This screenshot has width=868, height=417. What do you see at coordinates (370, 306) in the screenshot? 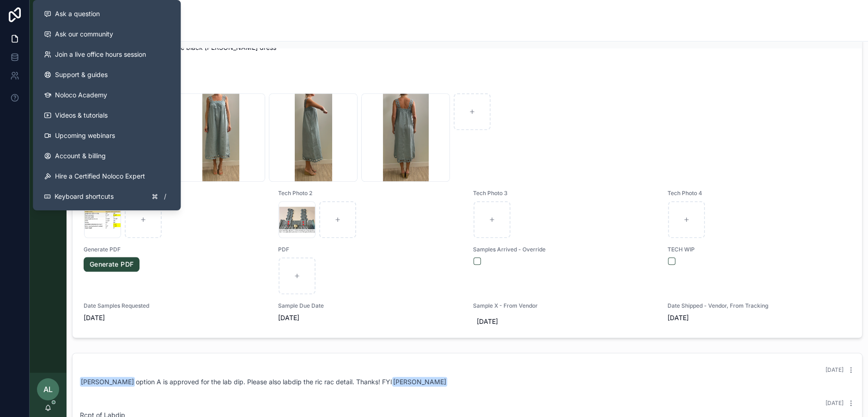
I see `span: Sample Due Date` at bounding box center [370, 306].